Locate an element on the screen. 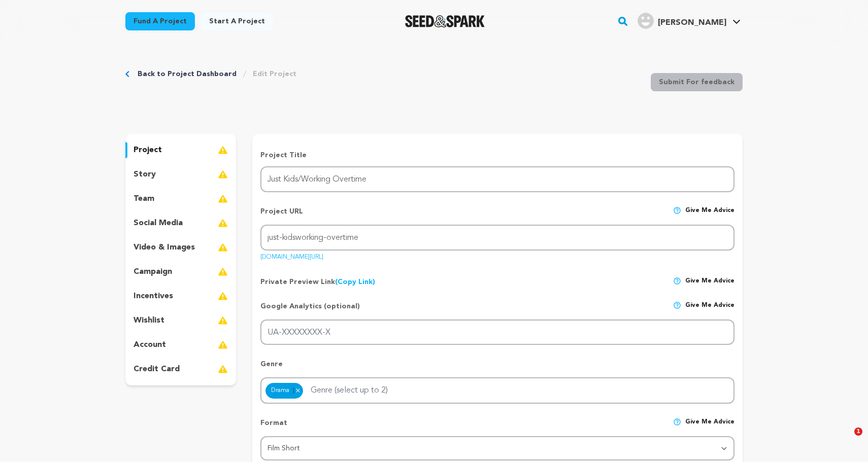  p: Private Preview Link is located at coordinates (318, 282).